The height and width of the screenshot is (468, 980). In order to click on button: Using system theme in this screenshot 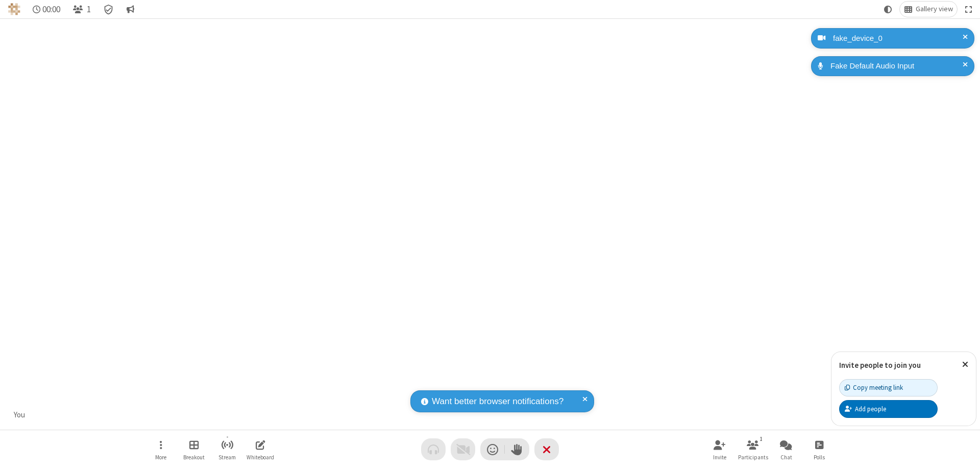, I will do `click(888, 9)`.